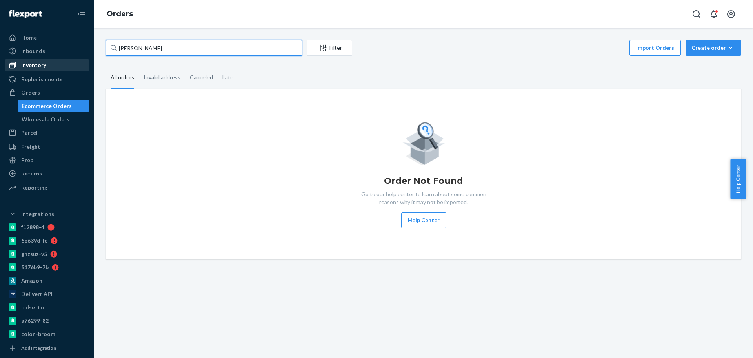 The height and width of the screenshot is (358, 753). I want to click on img: Empty list, so click(424, 142).